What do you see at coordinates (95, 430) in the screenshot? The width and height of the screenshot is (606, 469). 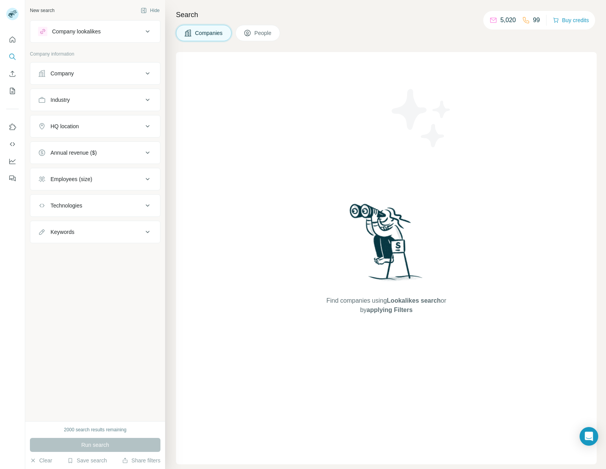 I see `div: 2000 search results remaining` at bounding box center [95, 430].